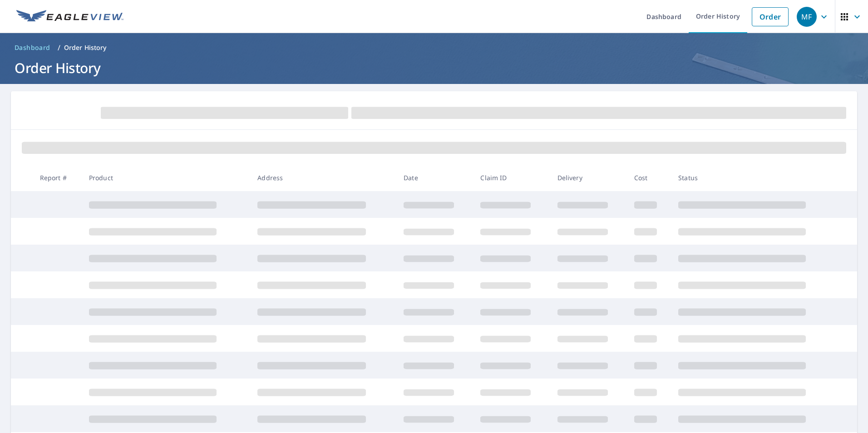  Describe the element at coordinates (511, 178) in the screenshot. I see `th: Claim ID` at that location.